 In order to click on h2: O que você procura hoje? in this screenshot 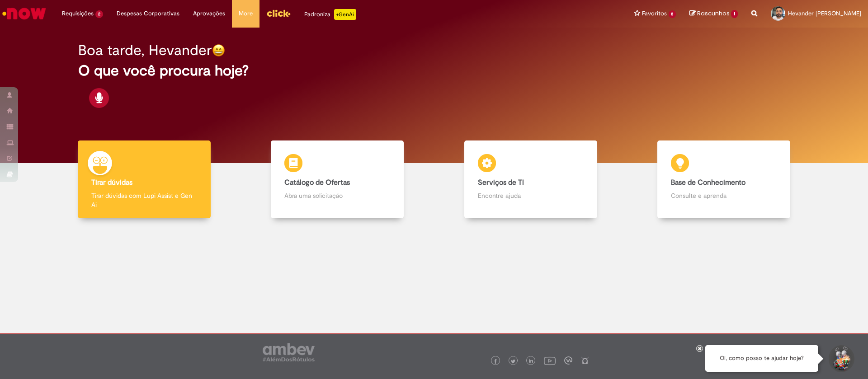, I will do `click(434, 71)`.